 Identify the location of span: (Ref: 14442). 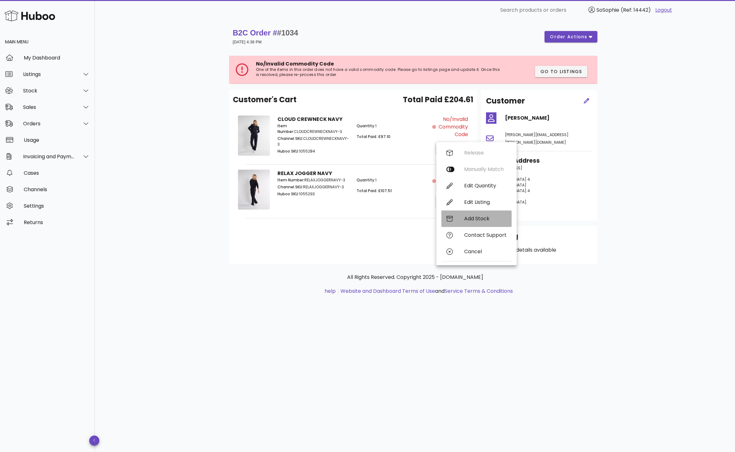
(636, 10).